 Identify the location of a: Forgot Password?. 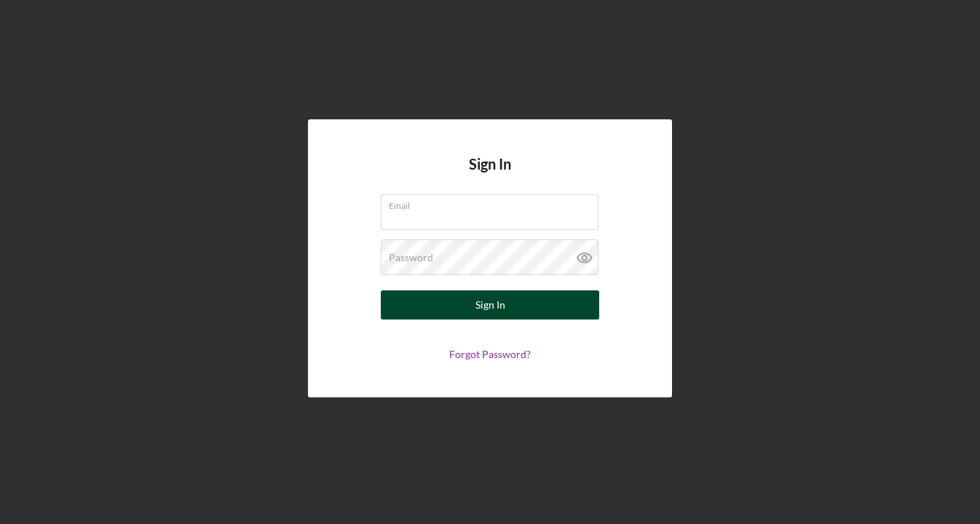
(490, 354).